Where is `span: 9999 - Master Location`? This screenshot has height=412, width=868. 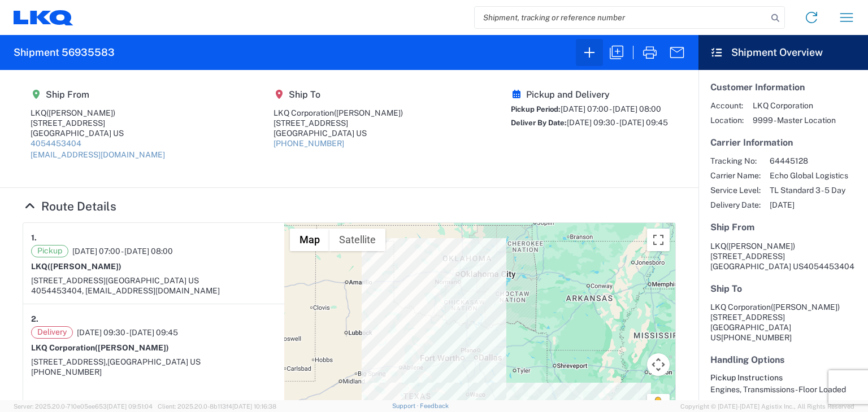 span: 9999 - Master Location is located at coordinates (794, 120).